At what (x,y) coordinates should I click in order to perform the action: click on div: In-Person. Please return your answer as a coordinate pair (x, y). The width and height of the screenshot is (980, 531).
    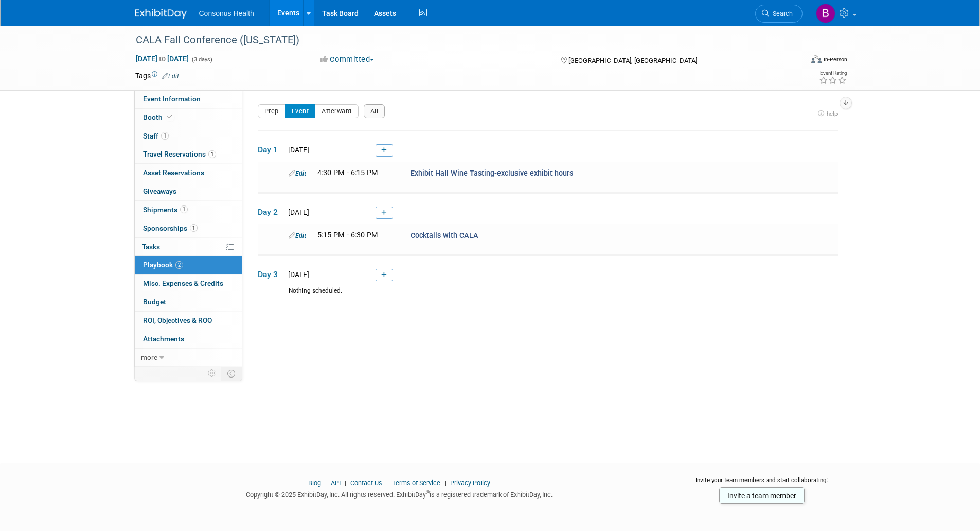
    Looking at the image, I should click on (835, 59).